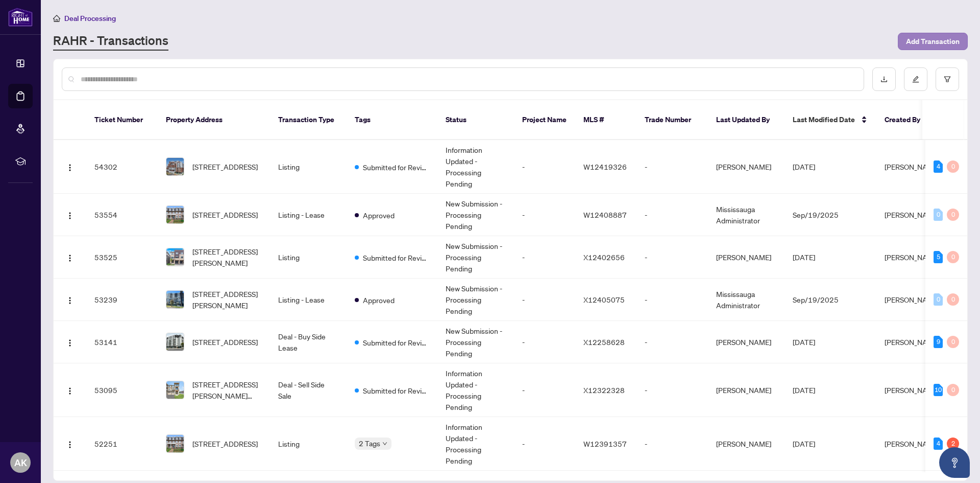 The height and width of the screenshot is (483, 980). What do you see at coordinates (954, 462) in the screenshot?
I see `button: Open asap` at bounding box center [954, 462].